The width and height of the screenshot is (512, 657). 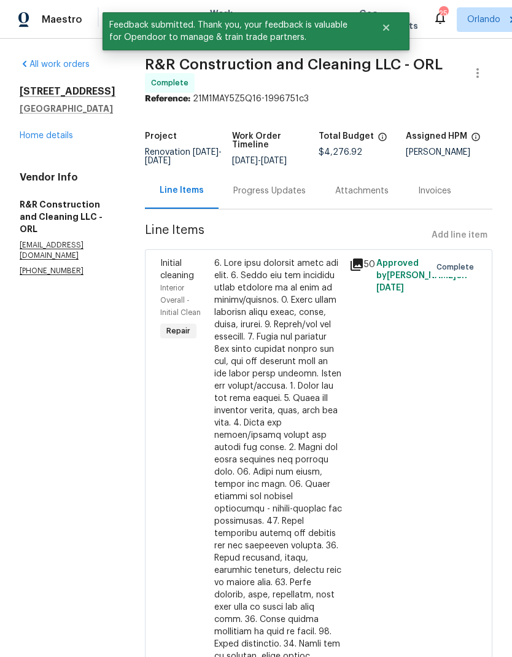 I want to click on span: Feedback submitted. Thank you, your feedback is valuable for Opendoor to manage & train trade par..., so click(x=234, y=31).